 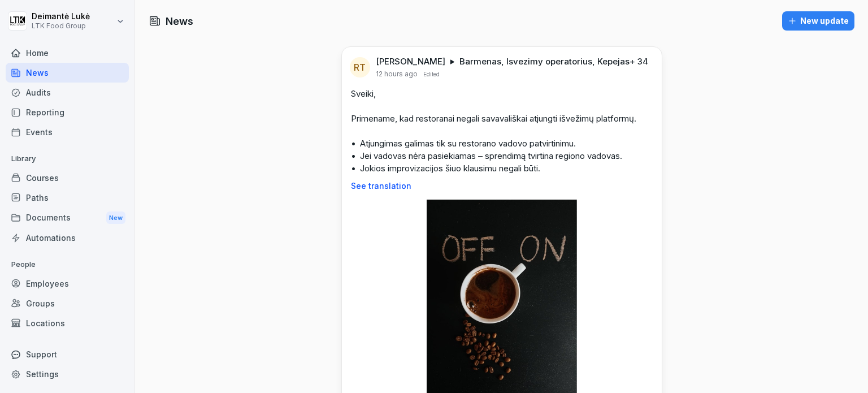 I want to click on div: New update, so click(x=818, y=21).